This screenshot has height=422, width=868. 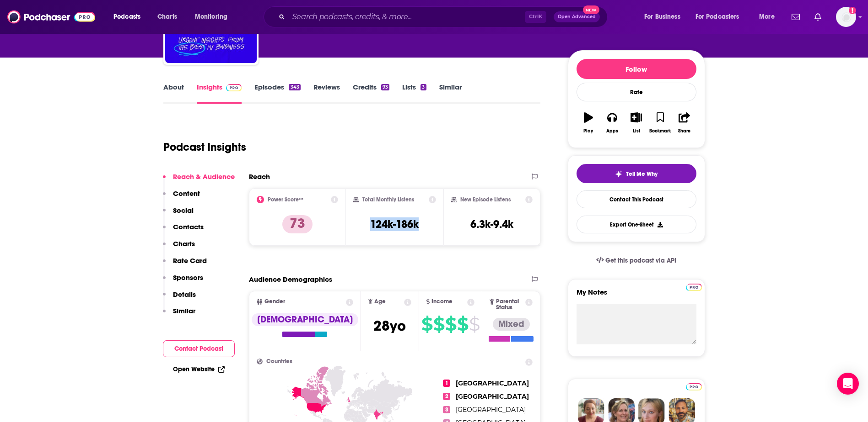 I want to click on span: Ctrl K, so click(x=536, y=17).